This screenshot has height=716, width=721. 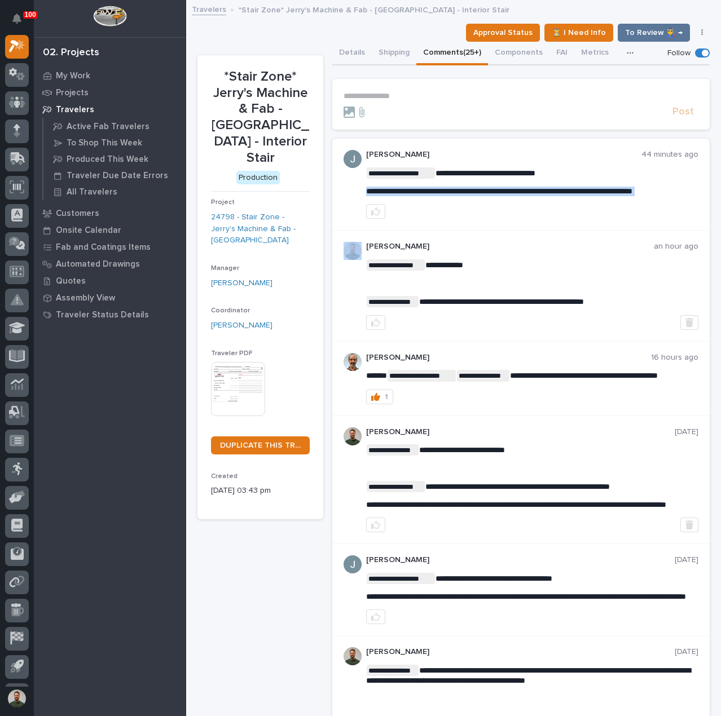 What do you see at coordinates (108, 127) in the screenshot?
I see `p: Active Fab Travelers` at bounding box center [108, 127].